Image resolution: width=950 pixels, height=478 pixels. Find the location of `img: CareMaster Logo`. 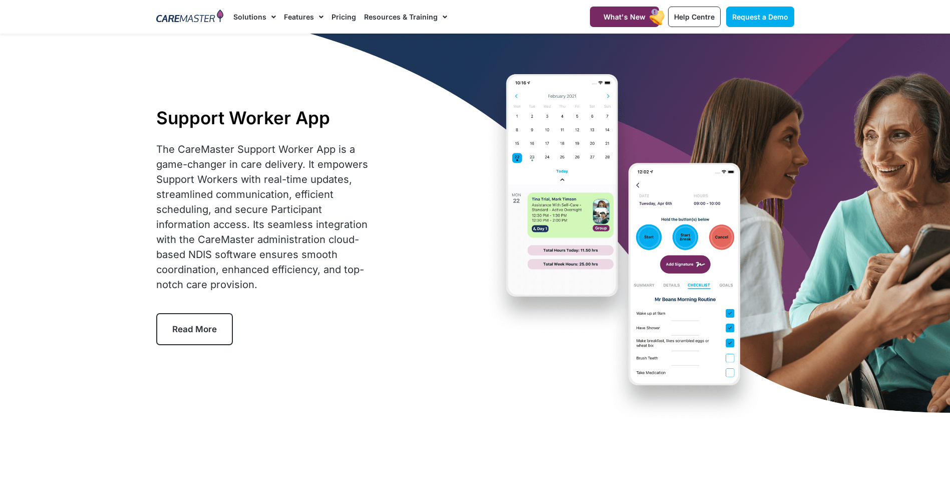

img: CareMaster Logo is located at coordinates (190, 17).